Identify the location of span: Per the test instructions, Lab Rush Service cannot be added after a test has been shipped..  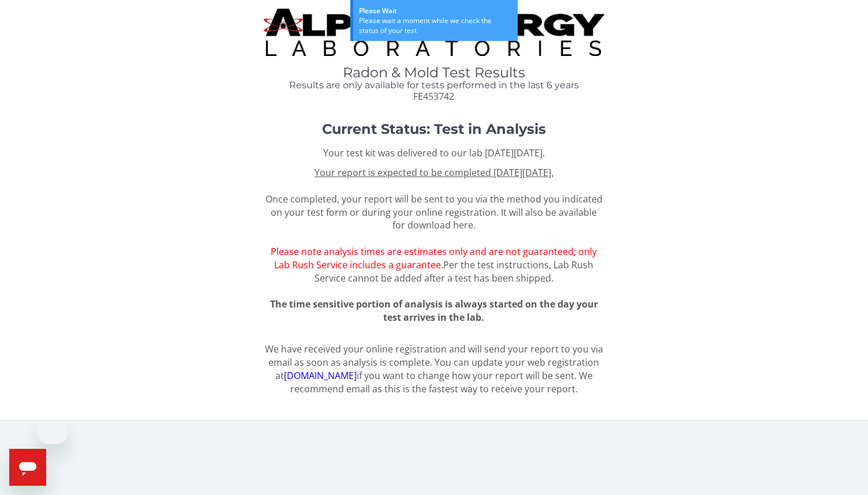
(454, 271).